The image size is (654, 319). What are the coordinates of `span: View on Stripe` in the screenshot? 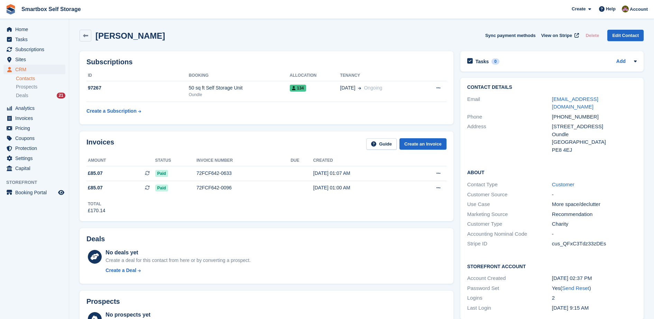 It's located at (556, 36).